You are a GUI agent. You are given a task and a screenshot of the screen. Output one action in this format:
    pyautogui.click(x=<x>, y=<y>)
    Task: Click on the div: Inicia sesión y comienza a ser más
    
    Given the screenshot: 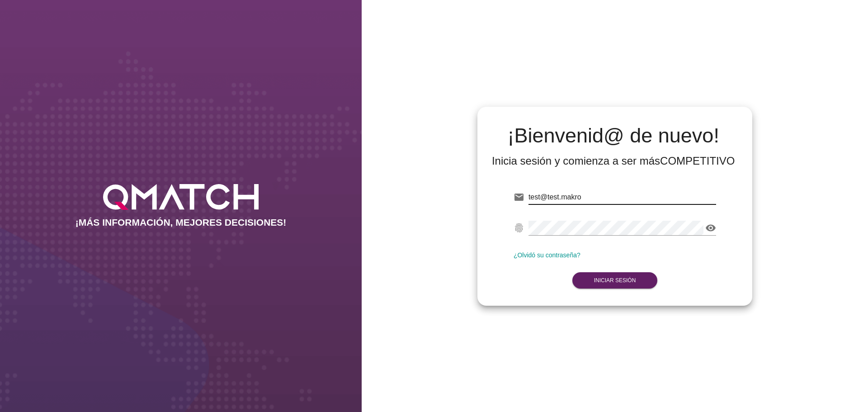 What is the action you would take?
    pyautogui.click(x=613, y=161)
    